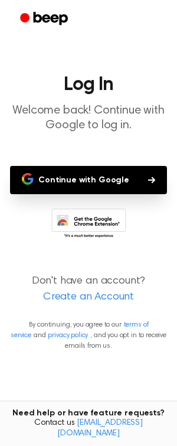 This screenshot has height=446, width=177. Describe the element at coordinates (88, 290) in the screenshot. I see `p: Don't have an account?` at that location.